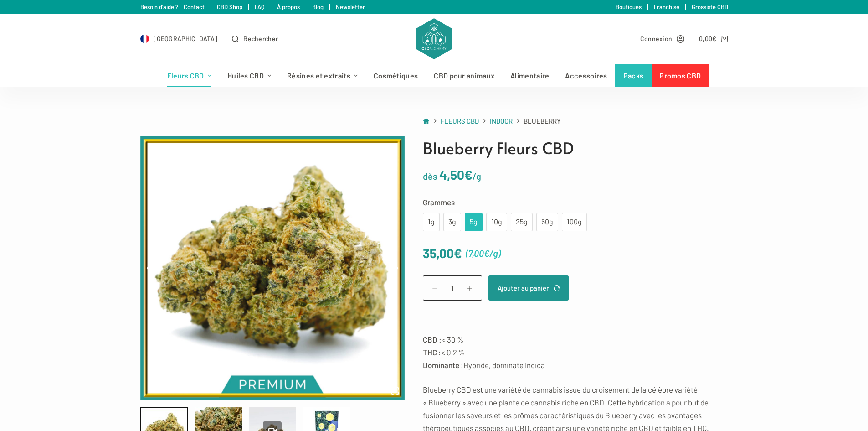 The image size is (868, 431). What do you see at coordinates (172, 7) in the screenshot?
I see `a: Besoin d'aide ? Contact` at bounding box center [172, 7].